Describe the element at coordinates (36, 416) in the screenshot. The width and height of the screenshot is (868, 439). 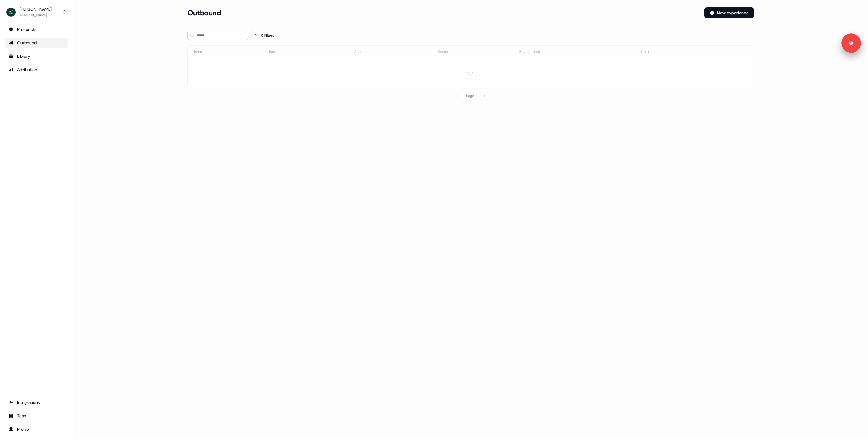
I see `div: Team` at that location.